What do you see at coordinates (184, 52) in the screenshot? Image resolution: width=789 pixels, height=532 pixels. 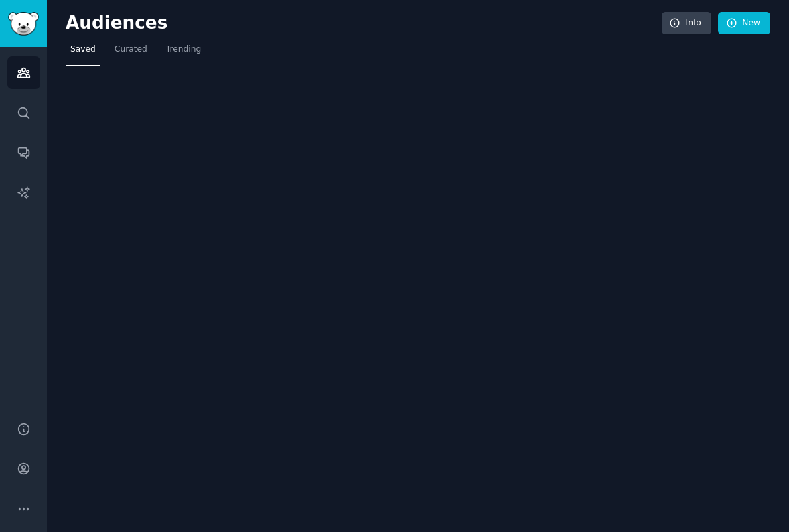 I see `a: Trending` at bounding box center [184, 52].